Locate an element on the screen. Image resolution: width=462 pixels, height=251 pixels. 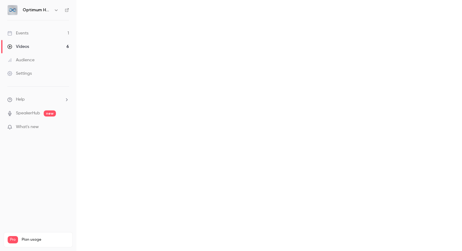
div: Audience is located at coordinates (21, 60).